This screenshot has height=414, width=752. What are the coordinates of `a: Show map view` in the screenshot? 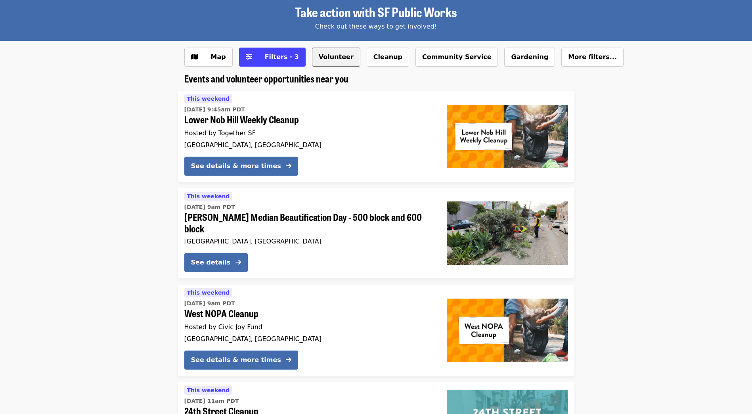 It's located at (209, 57).